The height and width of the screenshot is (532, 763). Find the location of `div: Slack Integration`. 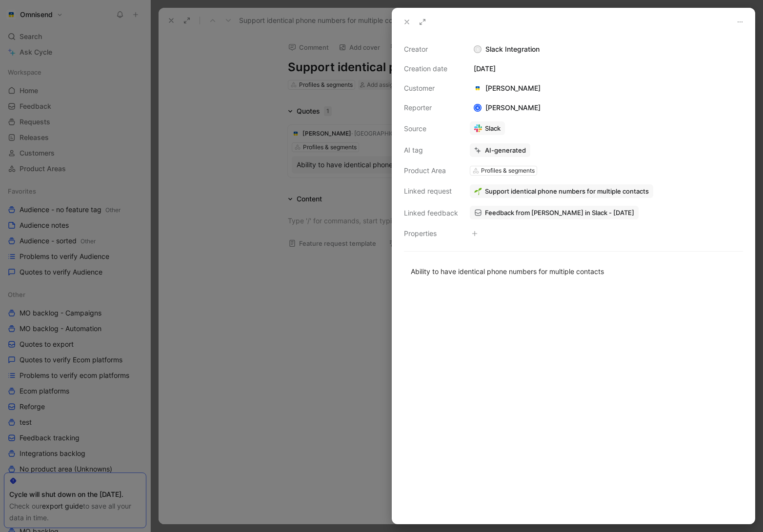

div: Slack Integration is located at coordinates (606, 49).